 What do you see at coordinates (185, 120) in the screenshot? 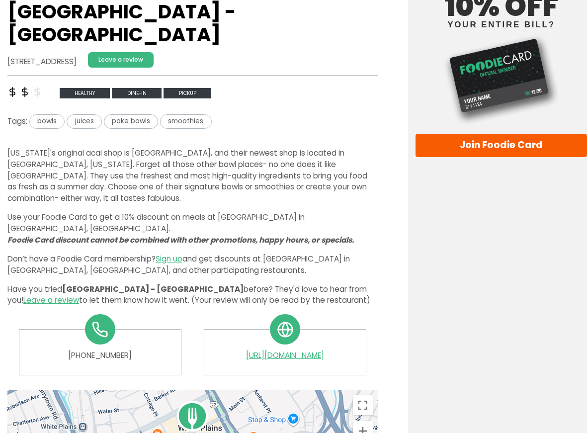
I see `a: smoothies` at bounding box center [185, 120].